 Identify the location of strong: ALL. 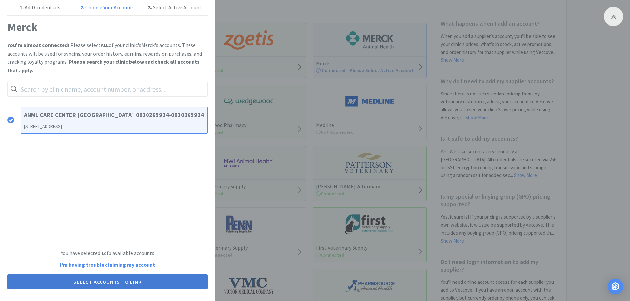
(105, 45).